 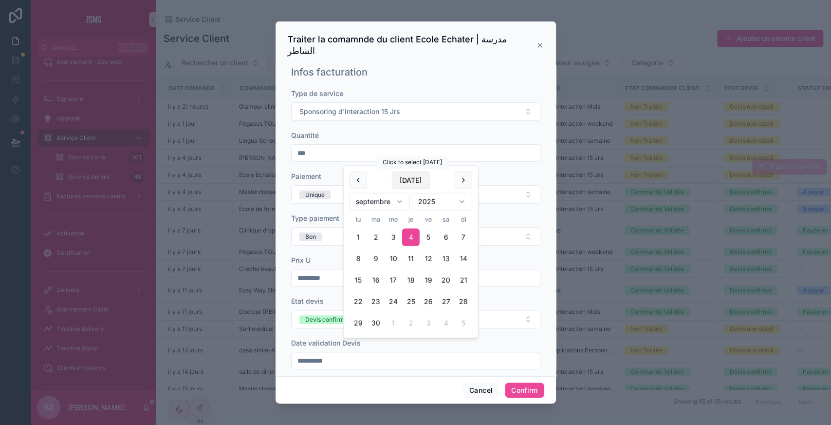 I want to click on span: Etat devis, so click(x=307, y=301).